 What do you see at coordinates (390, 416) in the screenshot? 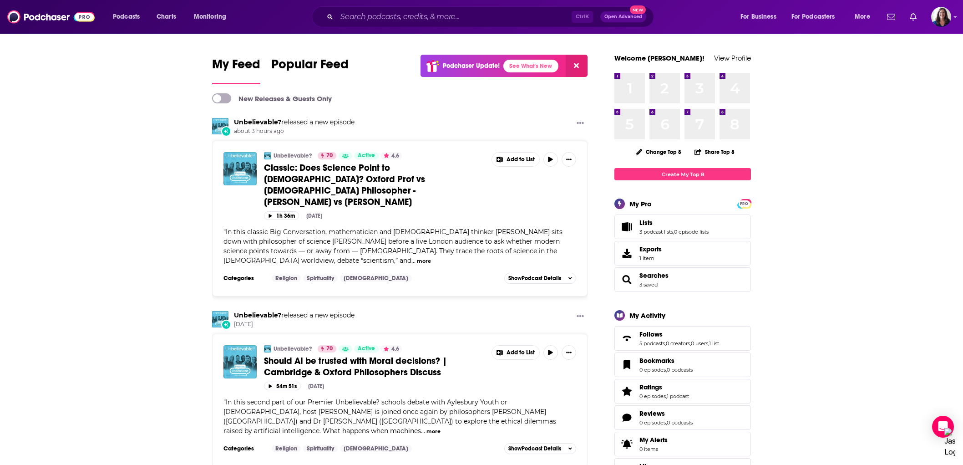
I see `span: In this second part of our Premier Unbelievable? schools debate with Aylesbury Youth or [DEMOGRAP...` at bounding box center [390, 416].